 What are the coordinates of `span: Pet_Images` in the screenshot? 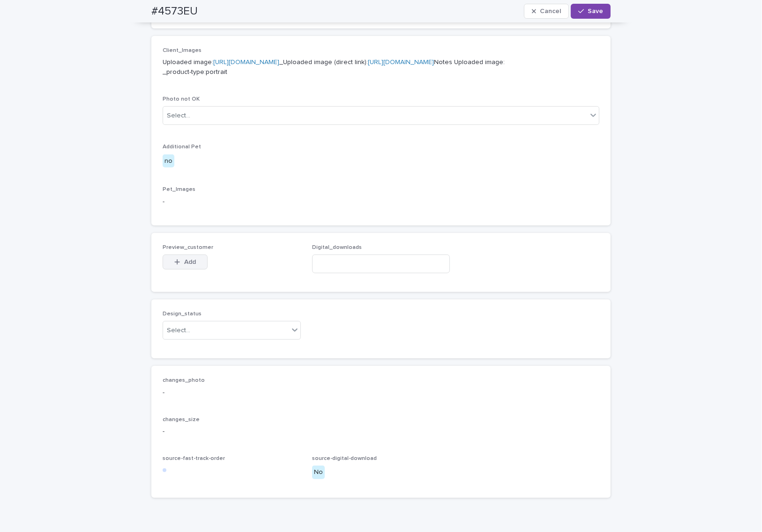 It's located at (179, 190).